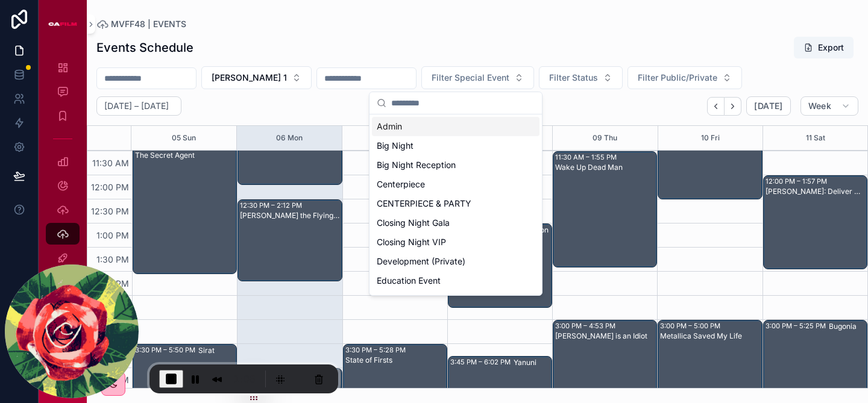  What do you see at coordinates (456, 165) in the screenshot?
I see `div: Big Night Reception` at bounding box center [456, 165].